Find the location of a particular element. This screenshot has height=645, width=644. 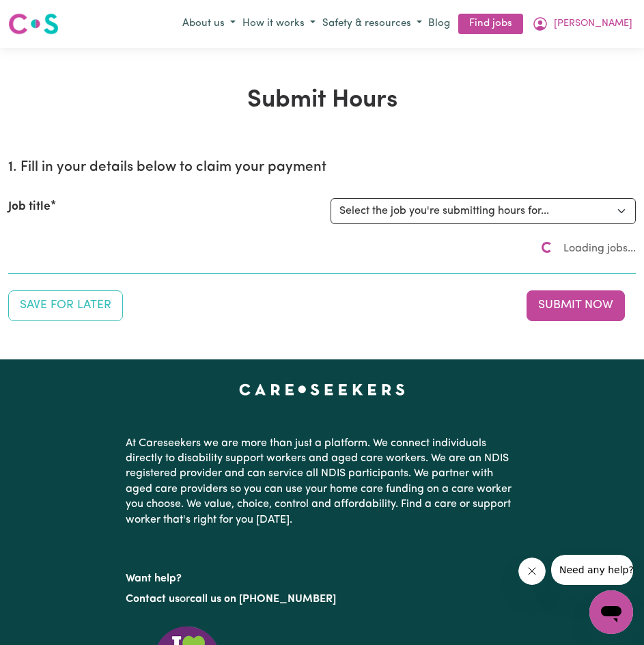

button: How it works is located at coordinates (278, 24).